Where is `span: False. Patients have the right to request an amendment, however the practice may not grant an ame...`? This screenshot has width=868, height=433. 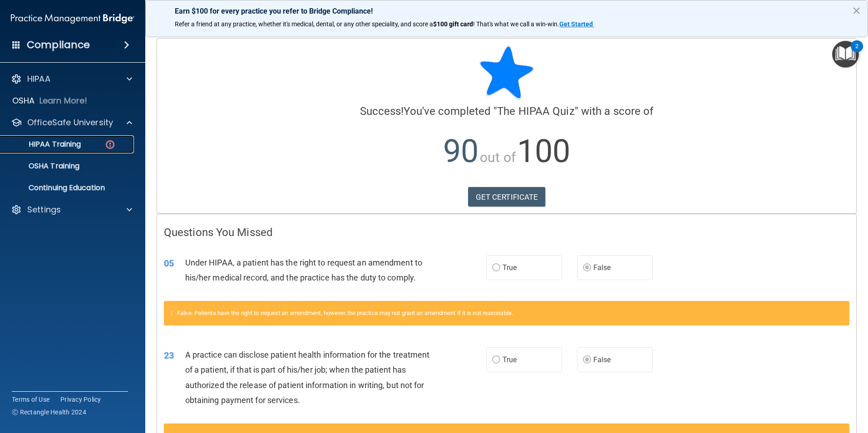 span: False. Patients have the right to request an amendment, however the practice may not grant an ame... is located at coordinates (345, 313).